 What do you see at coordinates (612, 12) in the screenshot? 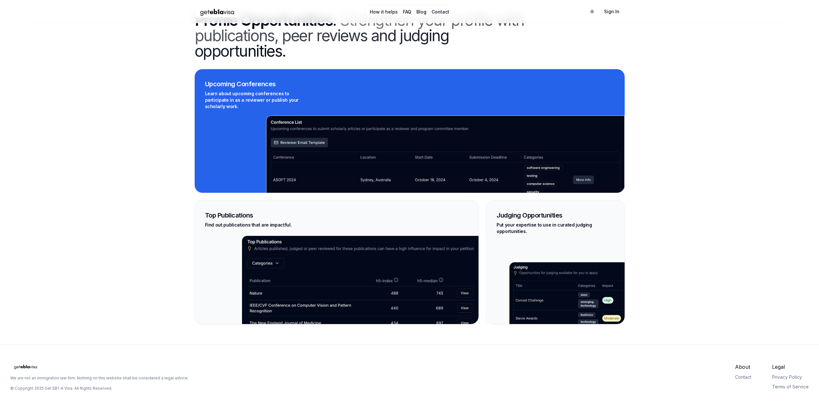
I see `a: Sign In` at bounding box center [612, 12].